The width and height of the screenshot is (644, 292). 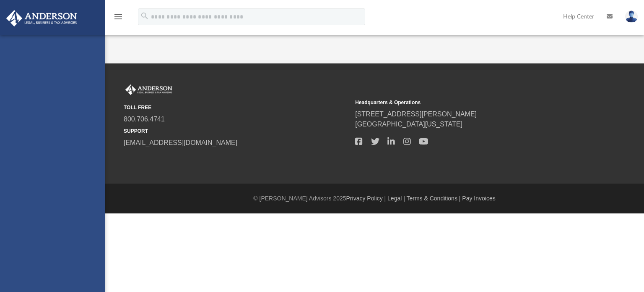 I want to click on small: SUPPORT, so click(x=236, y=131).